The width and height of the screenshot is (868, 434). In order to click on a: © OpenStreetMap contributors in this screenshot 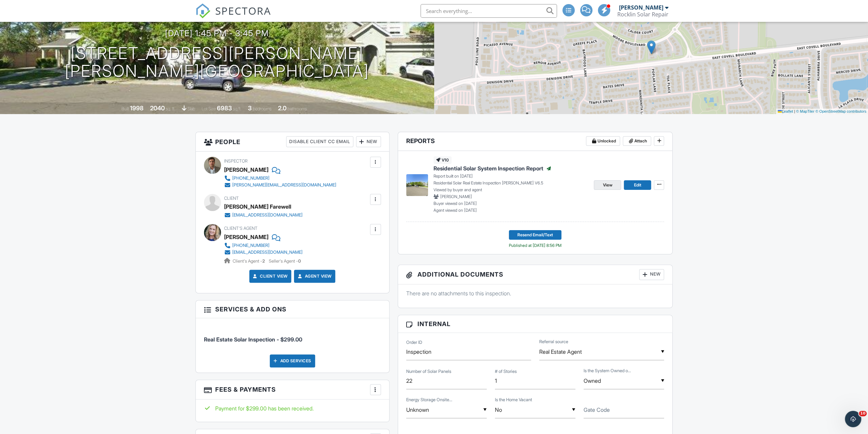, I will do `click(841, 112)`.